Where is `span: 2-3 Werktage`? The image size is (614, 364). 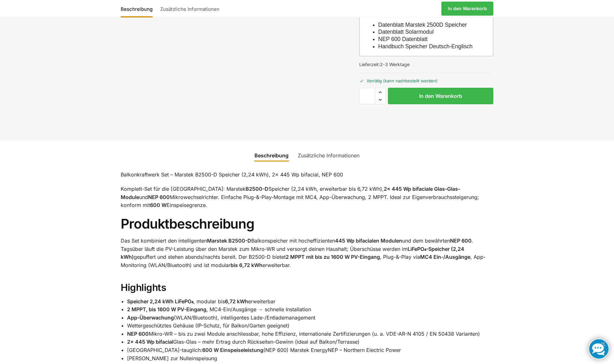
span: 2-3 Werktage is located at coordinates (395, 64).